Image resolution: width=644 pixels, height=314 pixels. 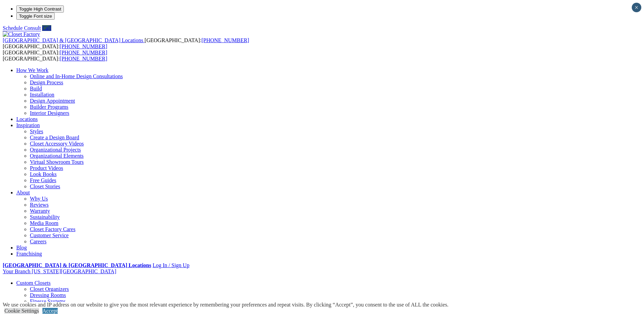 What do you see at coordinates (36, 88) in the screenshot?
I see `a: Build` at bounding box center [36, 88].